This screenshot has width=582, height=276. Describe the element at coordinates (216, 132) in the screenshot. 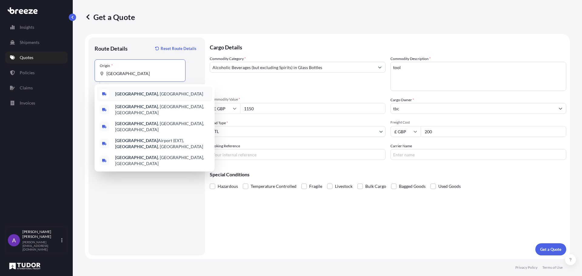

I see `span: LTL` at that location.